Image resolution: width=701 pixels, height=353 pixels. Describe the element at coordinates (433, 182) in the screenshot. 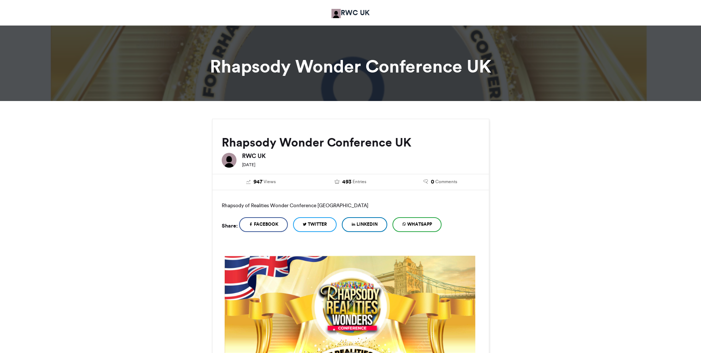

I see `span: 0` at that location.